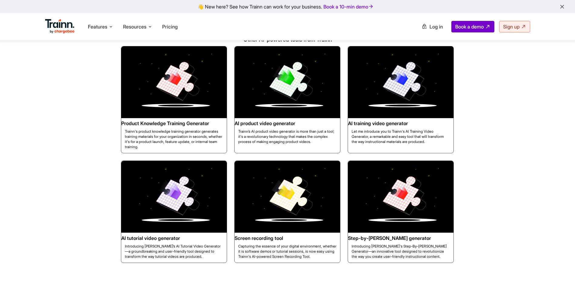 The height and width of the screenshot is (289, 575). What do you see at coordinates (60, 26) in the screenshot?
I see `img: Trainn Logo` at bounding box center [60, 26].